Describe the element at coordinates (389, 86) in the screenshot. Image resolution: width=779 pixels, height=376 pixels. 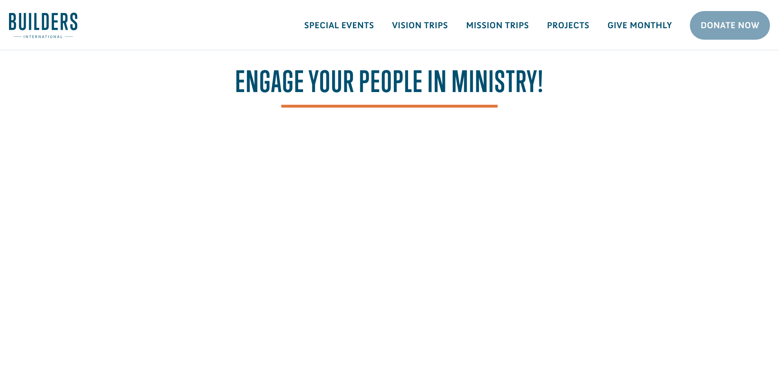
I see `span: Engage your people in ministry!` at that location.